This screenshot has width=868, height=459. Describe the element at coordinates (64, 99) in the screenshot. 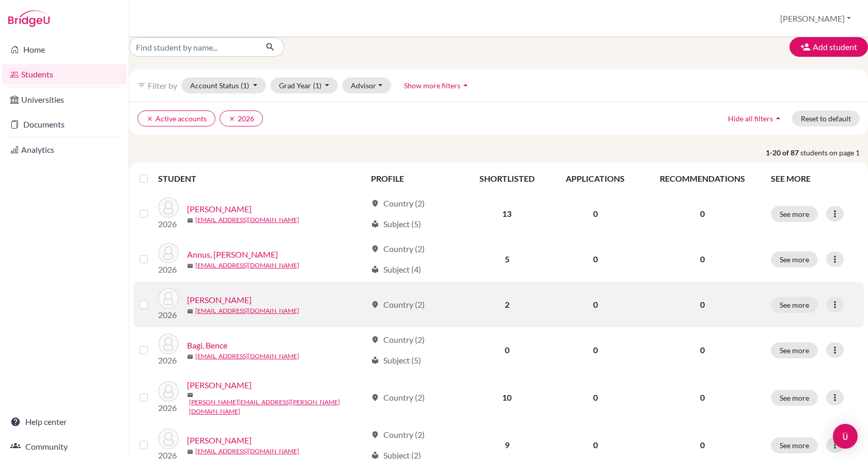

I see `a: Universities` at that location.